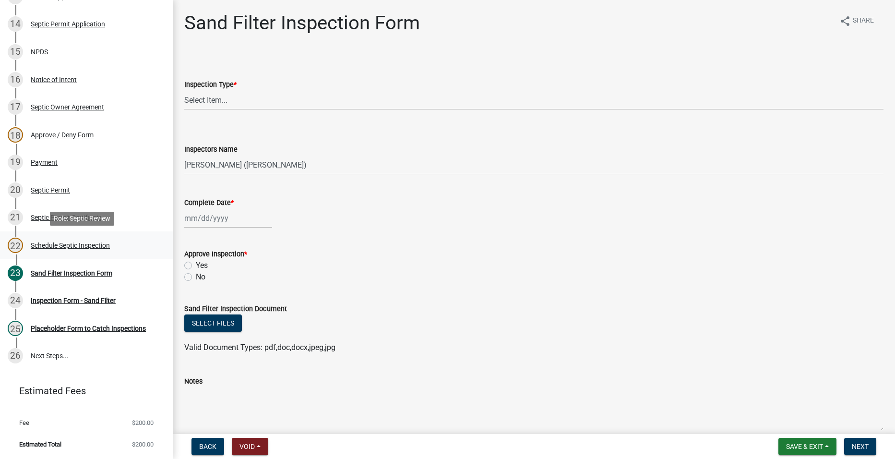 This screenshot has height=459, width=895. What do you see at coordinates (88, 328) in the screenshot?
I see `div: Placeholder Form to Catch Inspections` at bounding box center [88, 328].